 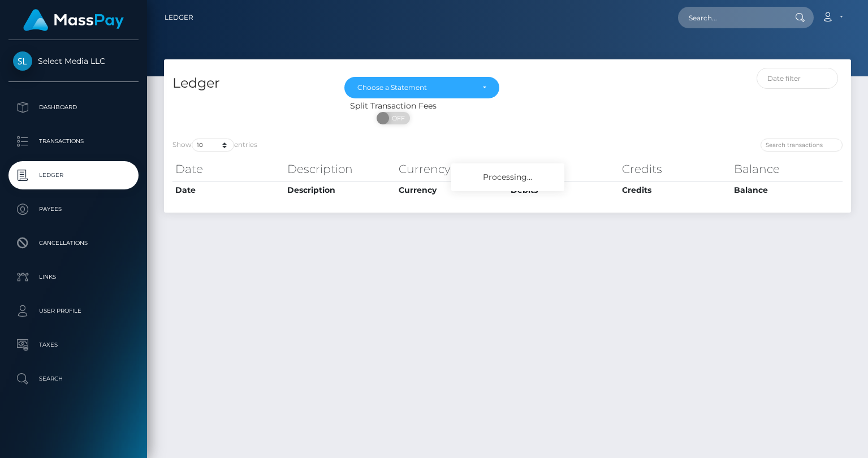 What do you see at coordinates (73, 379) in the screenshot?
I see `p: Search` at bounding box center [73, 379].